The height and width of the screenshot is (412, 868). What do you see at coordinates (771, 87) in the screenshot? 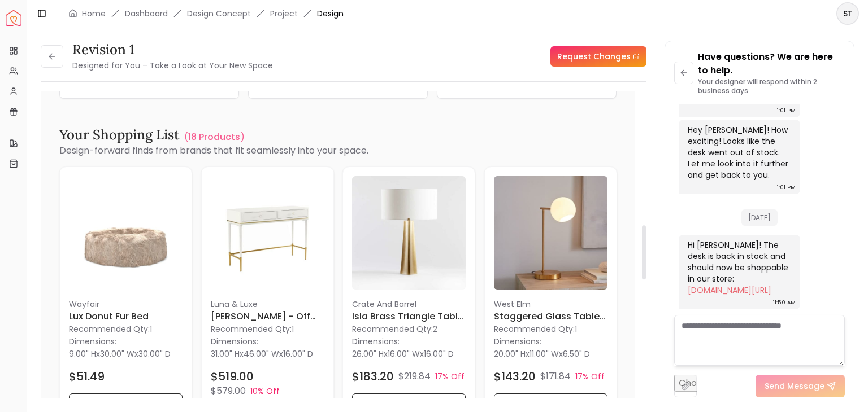
I see `p: Your designer will respond within 2 business days.` at bounding box center [771, 87].